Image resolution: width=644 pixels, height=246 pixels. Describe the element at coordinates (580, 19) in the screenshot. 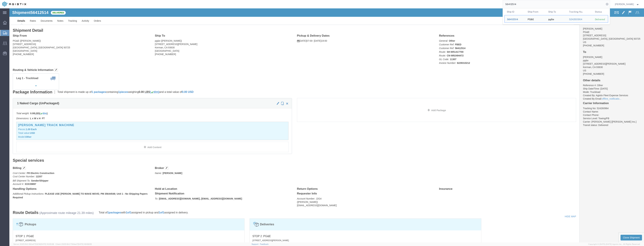

I see `div: 524260964` at that location.